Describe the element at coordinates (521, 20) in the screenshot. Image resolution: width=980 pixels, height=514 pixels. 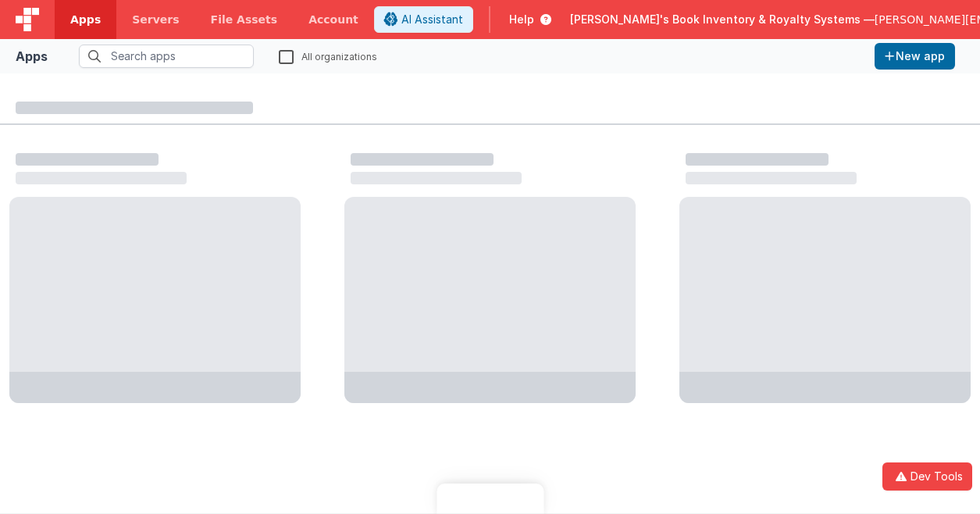
I see `span: Help` at that location.